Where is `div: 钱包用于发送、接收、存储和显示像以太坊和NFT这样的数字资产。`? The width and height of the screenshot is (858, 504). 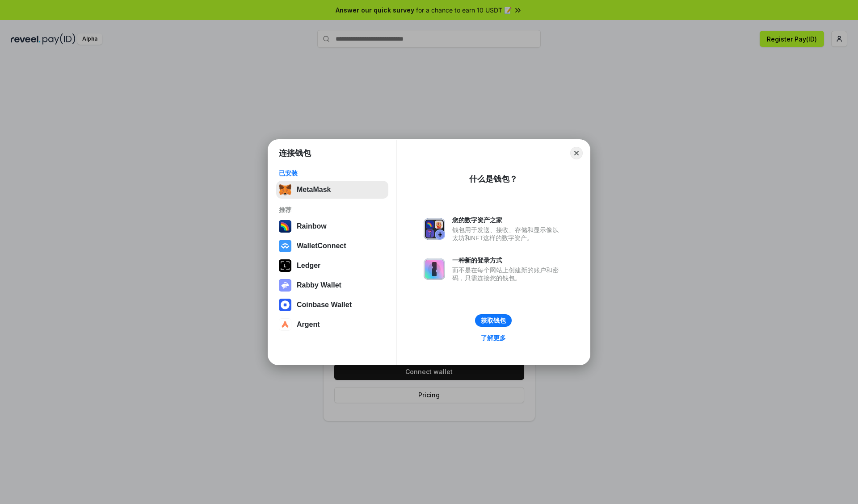
div: 钱包用于发送、接收、存储和显示像以太坊和NFT这样的数字资产。 is located at coordinates (507, 234).